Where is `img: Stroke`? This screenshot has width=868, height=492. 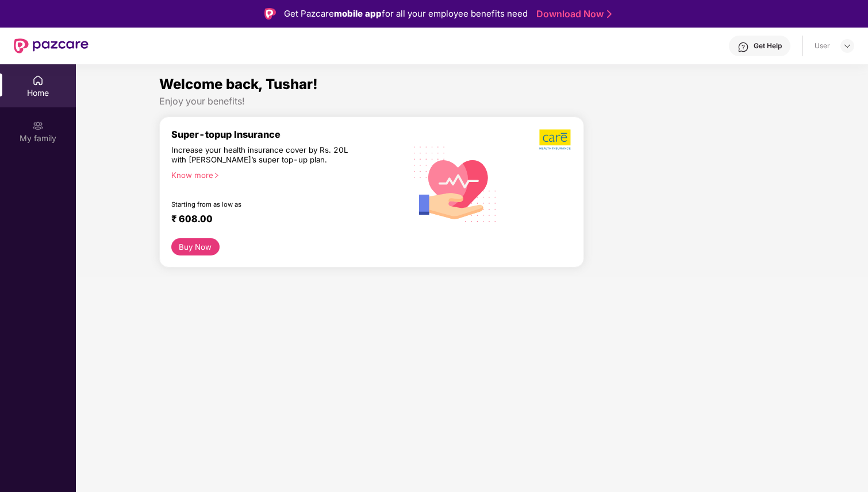 img: Stroke is located at coordinates (609, 13).